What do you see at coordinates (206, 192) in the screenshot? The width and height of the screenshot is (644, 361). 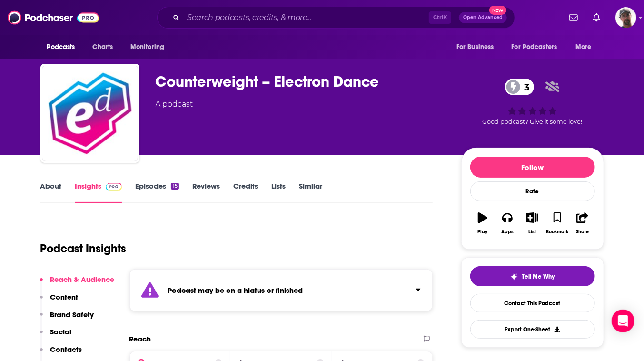 I see `a: Reviews` at bounding box center [206, 192].